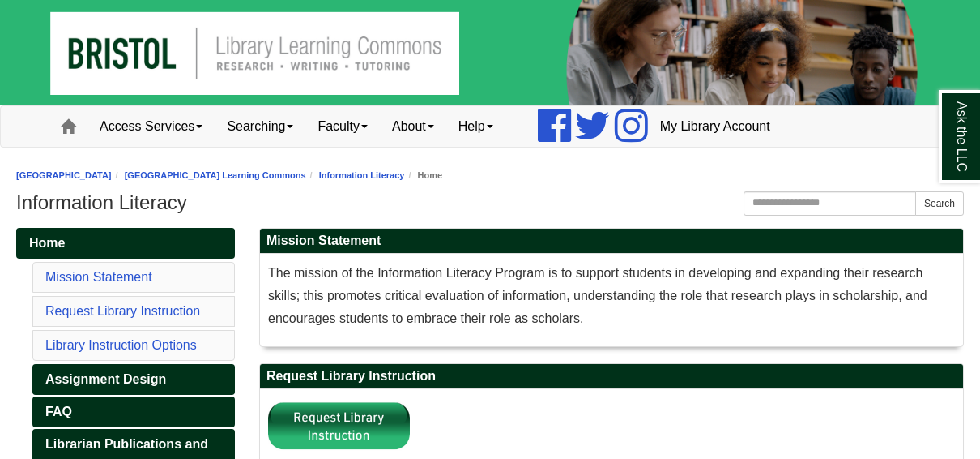 The width and height of the screenshot is (980, 459). Describe the element at coordinates (133, 379) in the screenshot. I see `a: Assignment Design` at that location.